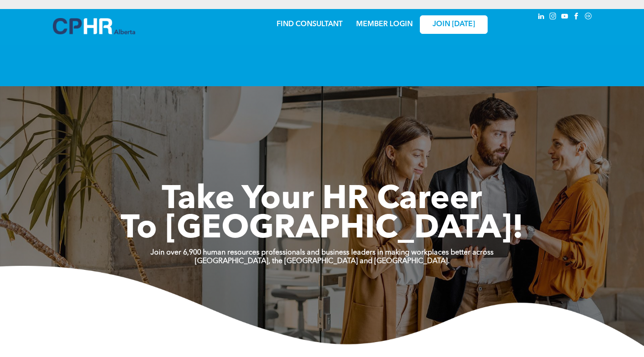 The image size is (644, 357). Describe the element at coordinates (322, 200) in the screenshot. I see `span: Take Your HR Career` at that location.